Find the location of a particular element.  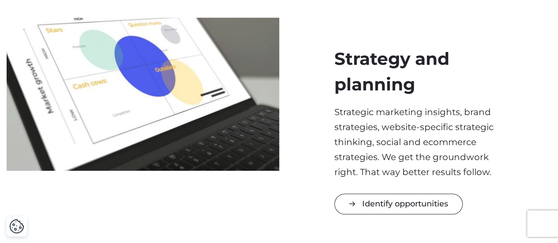

img: planning-service-overview-image-alternative is located at coordinates (143, 94).